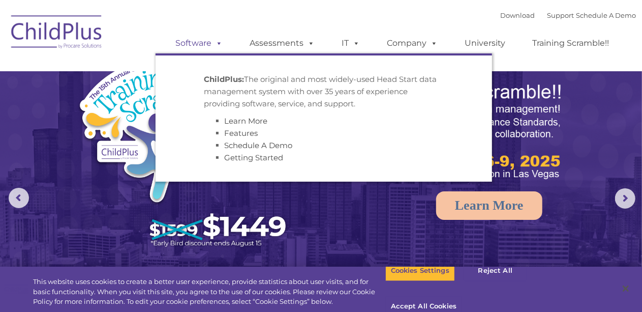 The height and width of the screenshot is (312, 642). What do you see at coordinates (420, 270) in the screenshot?
I see `button: Cookies Settings` at bounding box center [420, 270].